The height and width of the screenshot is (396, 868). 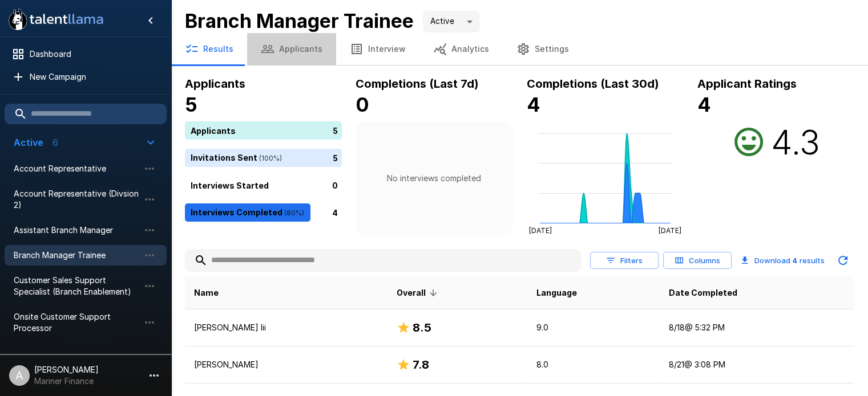 I want to click on b: Applicants, so click(x=215, y=84).